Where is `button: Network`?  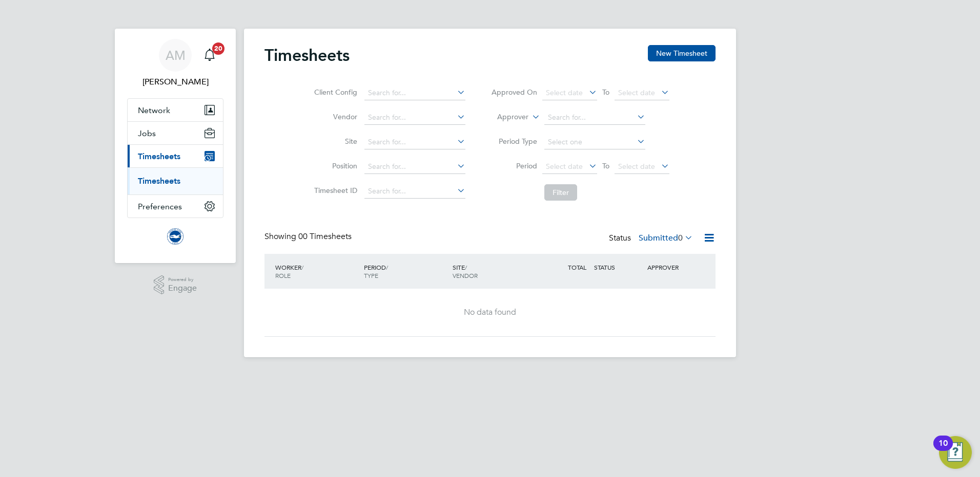
button: Network is located at coordinates (175, 110).